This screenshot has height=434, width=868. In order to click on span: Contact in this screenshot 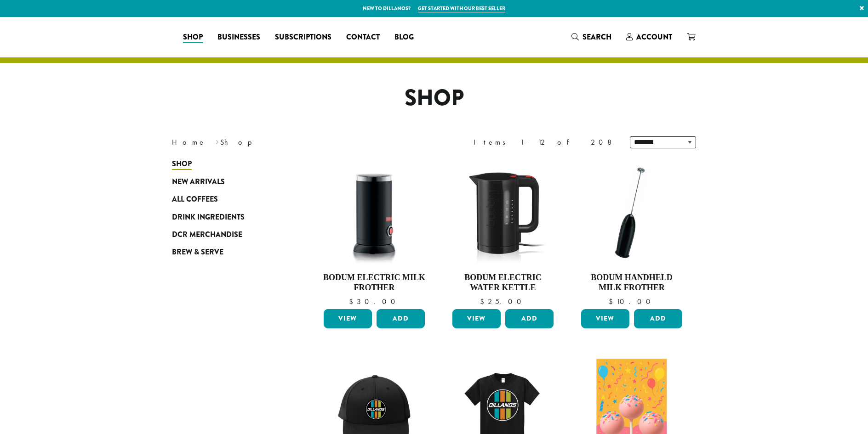, I will do `click(363, 37)`.